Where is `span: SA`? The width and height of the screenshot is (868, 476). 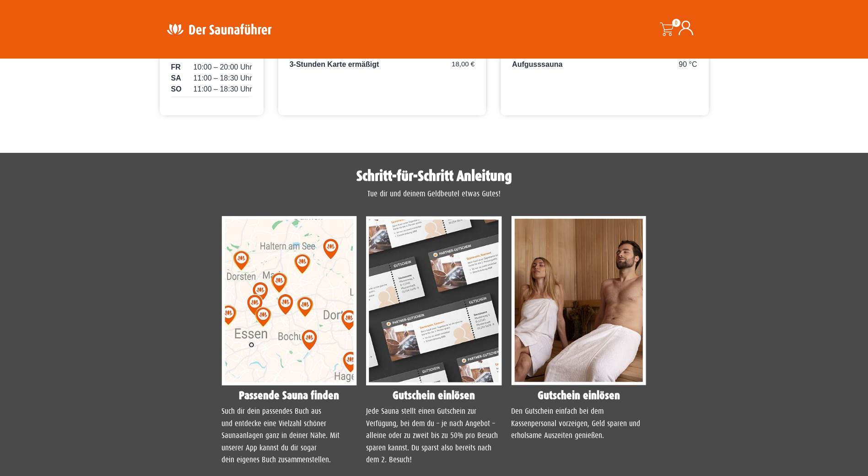 span: SA is located at coordinates (176, 78).